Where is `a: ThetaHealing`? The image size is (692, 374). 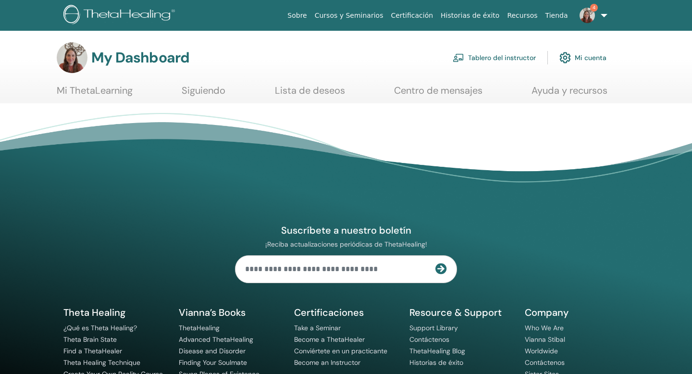
a: ThetaHealing is located at coordinates (199, 328).